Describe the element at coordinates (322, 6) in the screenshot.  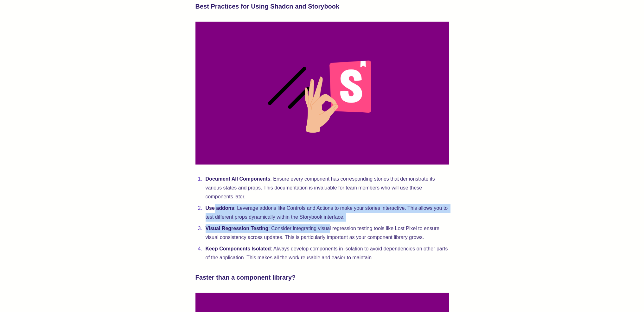
I see `h3: Best Practices for Using Shadcn and Storybook` at that location.